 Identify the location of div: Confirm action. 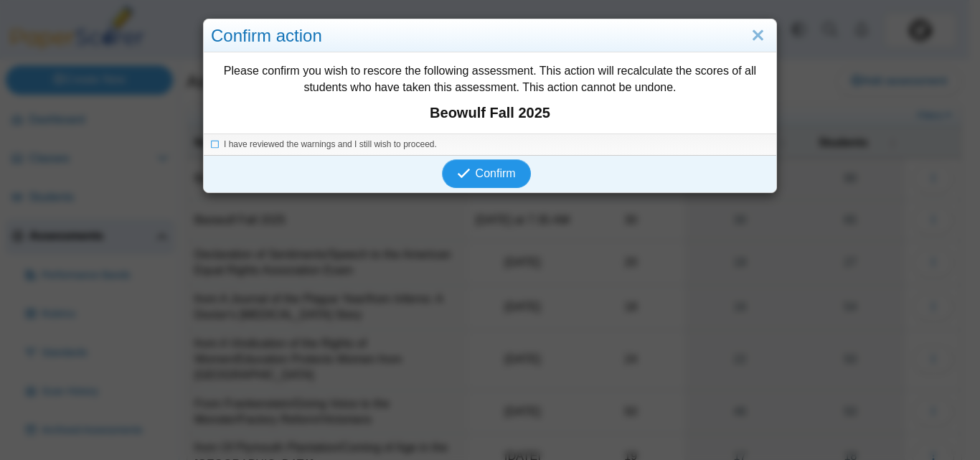
(490, 36).